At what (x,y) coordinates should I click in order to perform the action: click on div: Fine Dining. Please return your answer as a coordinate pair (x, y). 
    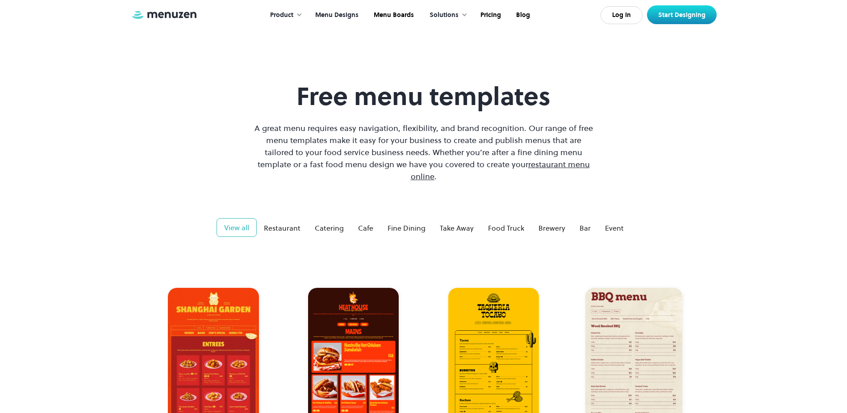
    Looking at the image, I should click on (407, 228).